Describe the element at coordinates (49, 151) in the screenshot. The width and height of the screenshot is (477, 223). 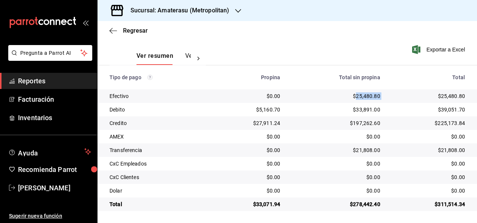
I see `span: Ayuda` at that location.